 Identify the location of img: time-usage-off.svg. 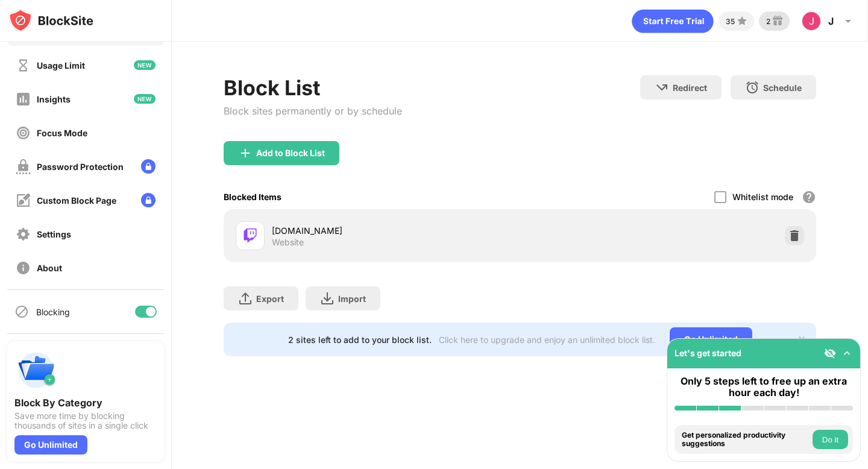
(23, 65).